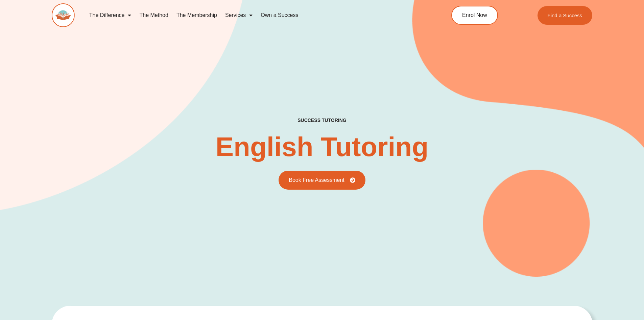 This screenshot has width=644, height=320. What do you see at coordinates (280, 15) in the screenshot?
I see `a: Own a Success` at bounding box center [280, 15].